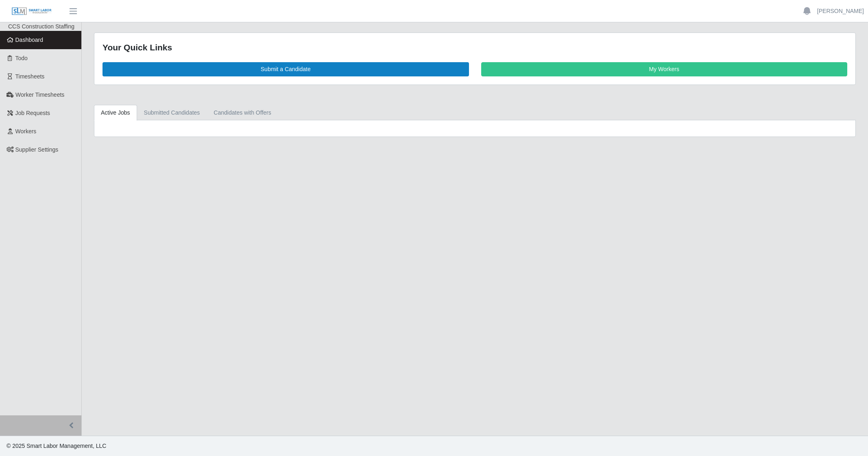  Describe the element at coordinates (475, 47) in the screenshot. I see `div: Your Quick Links` at that location.